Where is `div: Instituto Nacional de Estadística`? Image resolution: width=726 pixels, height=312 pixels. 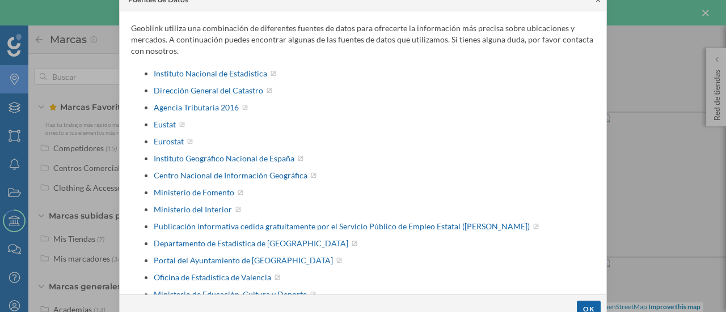
div: Instituto Nacional de Estadística is located at coordinates (215, 74).